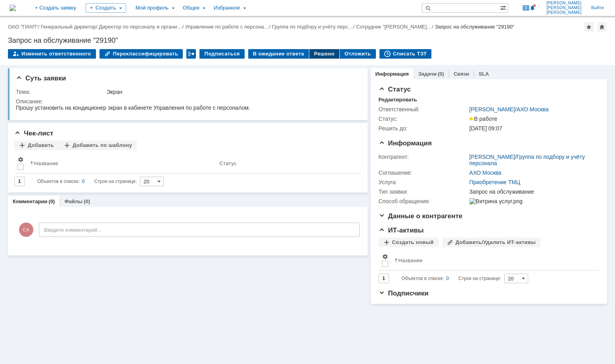 This screenshot has width=615, height=364. What do you see at coordinates (423, 157) in the screenshot?
I see `div: Контрагент:` at bounding box center [423, 157].